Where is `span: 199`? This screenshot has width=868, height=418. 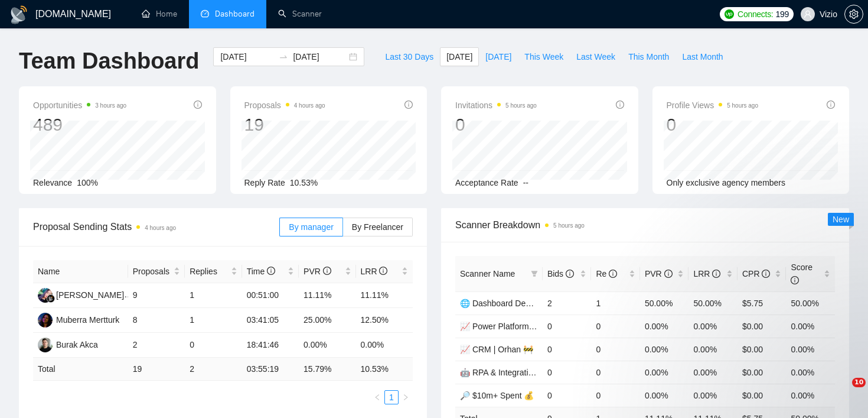
span: 199 is located at coordinates (782, 14).